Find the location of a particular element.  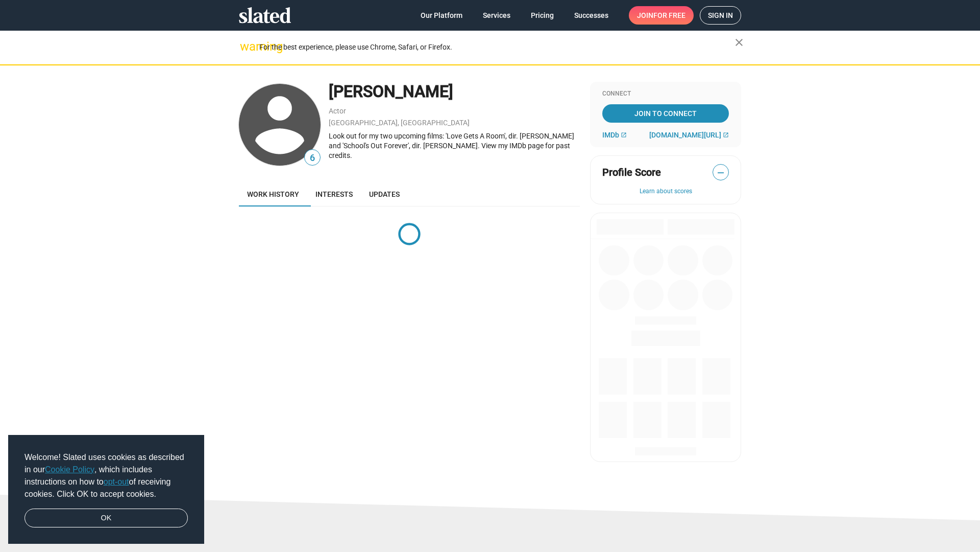

span: Pricing is located at coordinates (542, 16).